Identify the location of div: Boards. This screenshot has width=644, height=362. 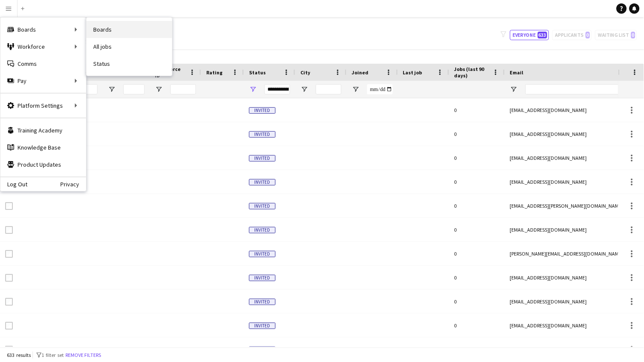
(43, 30).